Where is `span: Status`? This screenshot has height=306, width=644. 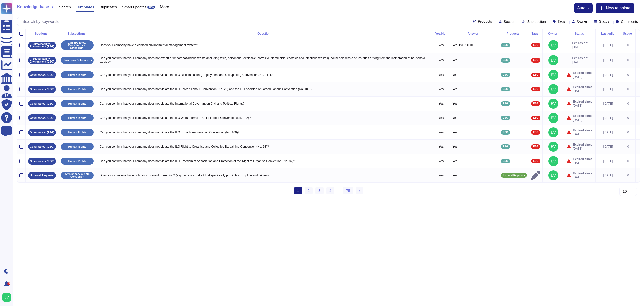 span: Status is located at coordinates (604, 22).